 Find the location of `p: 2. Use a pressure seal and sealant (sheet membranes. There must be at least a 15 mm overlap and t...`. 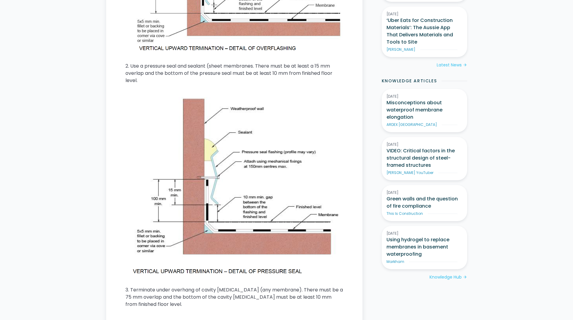

p: 2. Use a pressure seal and sealant (sheet membranes. There must be at least a 15 mm overlap and t... is located at coordinates (234, 73).